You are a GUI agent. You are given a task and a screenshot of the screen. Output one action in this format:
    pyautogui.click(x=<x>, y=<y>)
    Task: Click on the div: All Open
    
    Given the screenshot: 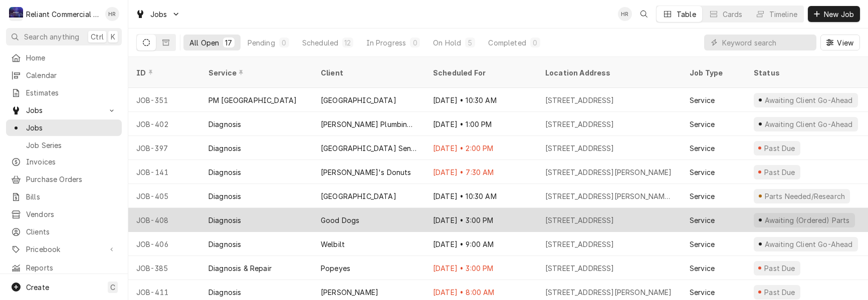 What is the action you would take?
    pyautogui.click(x=204, y=43)
    